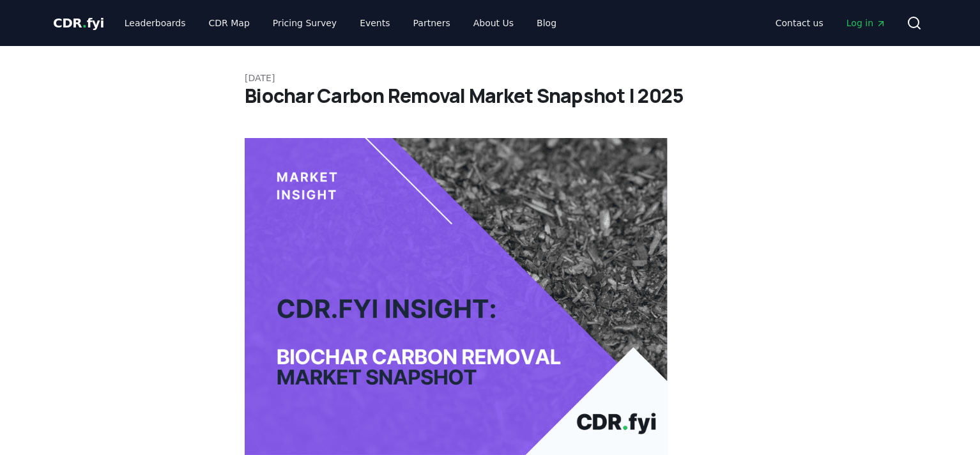  What do you see at coordinates (79, 23) in the screenshot?
I see `span: CDR fyi` at bounding box center [79, 23].